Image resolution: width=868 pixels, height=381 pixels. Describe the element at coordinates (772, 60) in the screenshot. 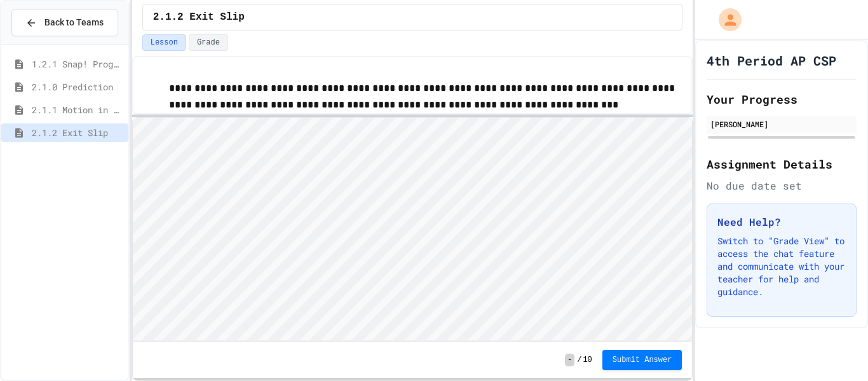

I see `h1: 4th Period AP CSP` at that location.